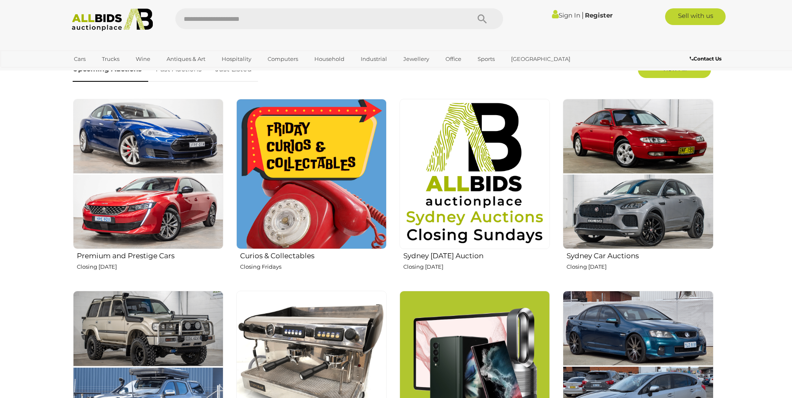 This screenshot has height=398, width=792. What do you see at coordinates (111, 59) in the screenshot?
I see `a: Trucks` at bounding box center [111, 59].